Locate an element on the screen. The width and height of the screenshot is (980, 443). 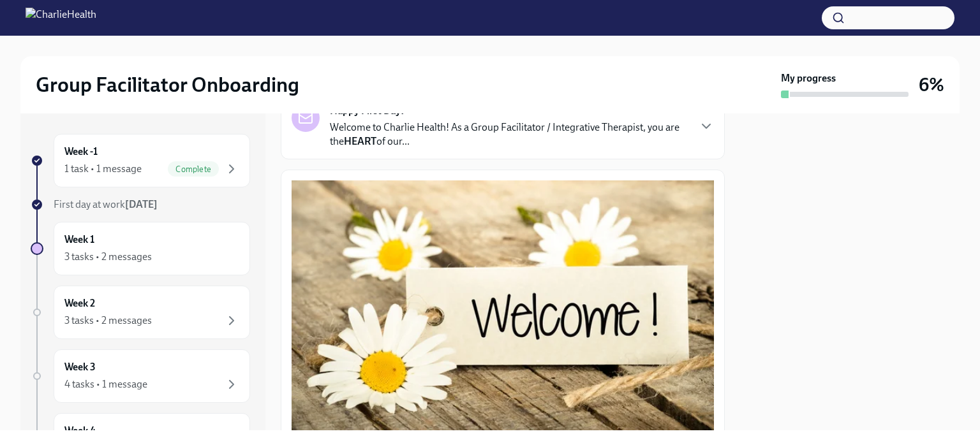
h6: Week 3 is located at coordinates (80, 367).